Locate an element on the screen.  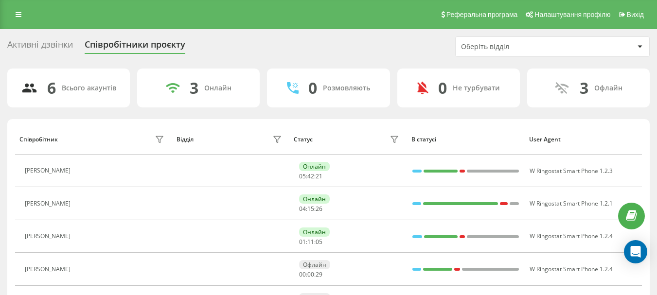
span: 04 is located at coordinates (303, 209).